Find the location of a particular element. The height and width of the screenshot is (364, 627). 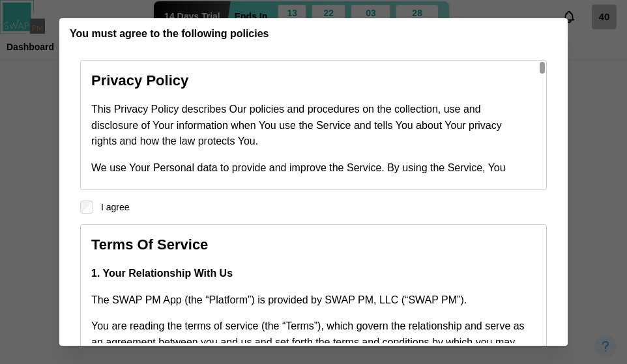

h3: Terms Of Service is located at coordinates (310, 245).